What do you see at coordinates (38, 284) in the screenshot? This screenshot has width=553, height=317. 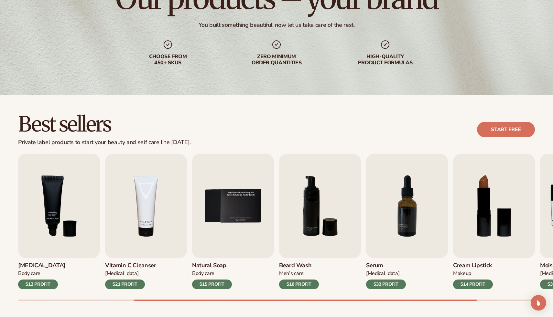 I see `div: $12 PROFIT` at bounding box center [38, 284].